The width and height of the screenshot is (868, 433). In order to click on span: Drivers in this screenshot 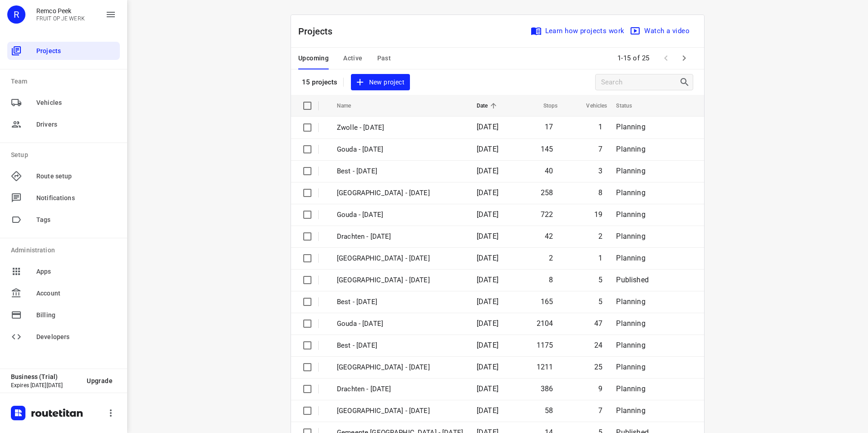, I will do `click(77, 124)`.